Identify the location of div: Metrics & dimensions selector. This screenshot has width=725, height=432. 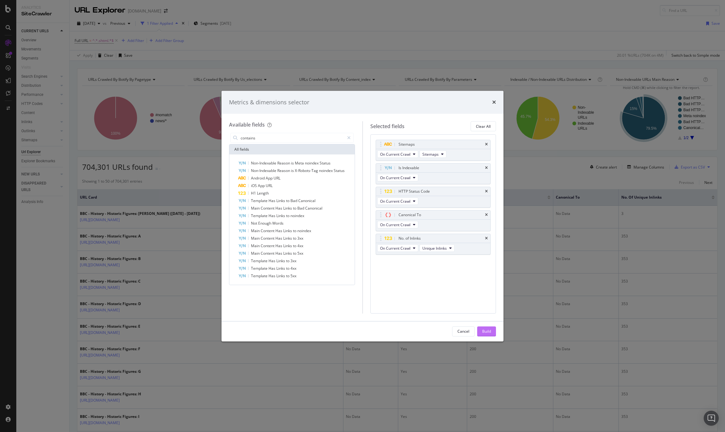
(269, 102).